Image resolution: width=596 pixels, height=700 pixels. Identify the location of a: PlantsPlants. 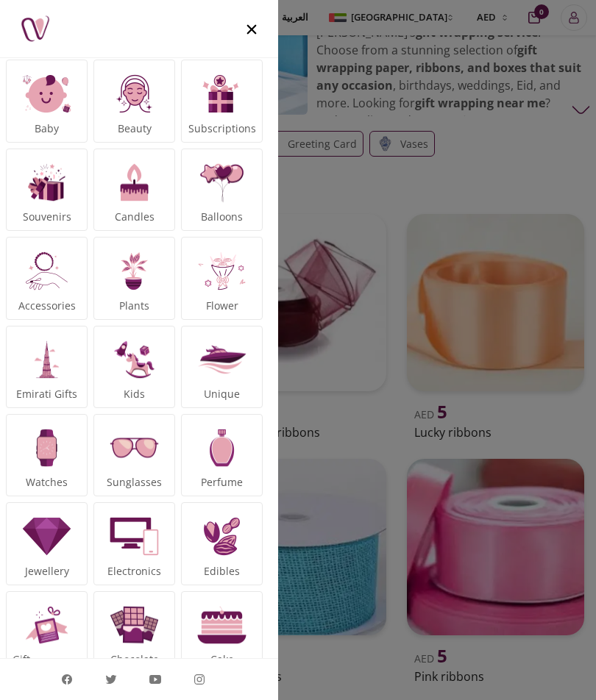
(134, 278).